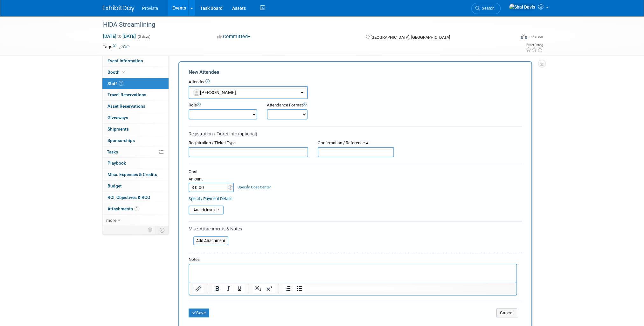  Describe the element at coordinates (507, 313) in the screenshot. I see `button: Cancel` at that location.